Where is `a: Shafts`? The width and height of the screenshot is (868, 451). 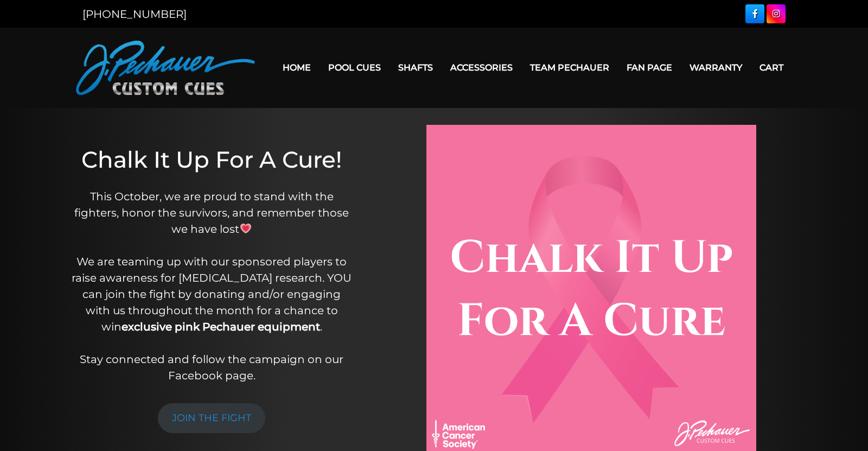
a: Shafts is located at coordinates (416, 67).